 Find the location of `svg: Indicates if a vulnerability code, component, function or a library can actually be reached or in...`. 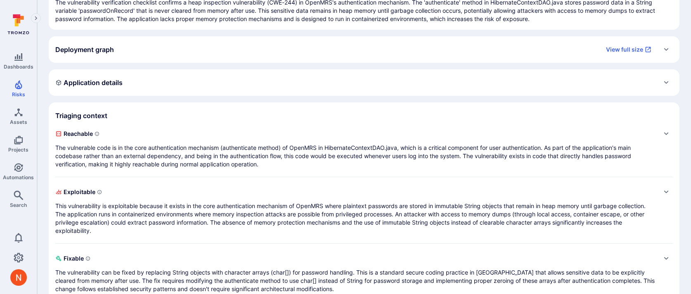

svg: Indicates if a vulnerability code, component, function or a library can actually be reached or in... is located at coordinates (97, 134).